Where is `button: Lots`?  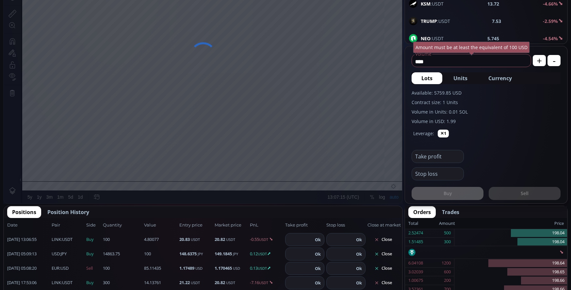 button: Lots is located at coordinates (427, 78).